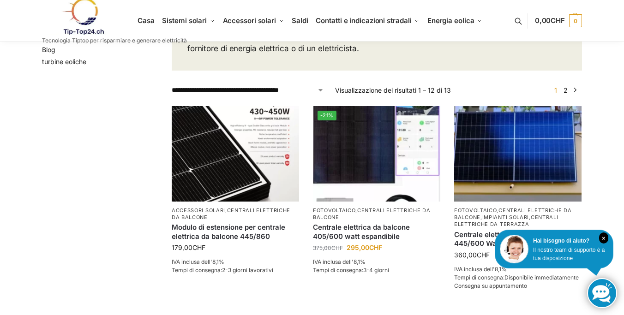  I want to click on font: Contatti e indicazioni stradali, so click(363, 20).